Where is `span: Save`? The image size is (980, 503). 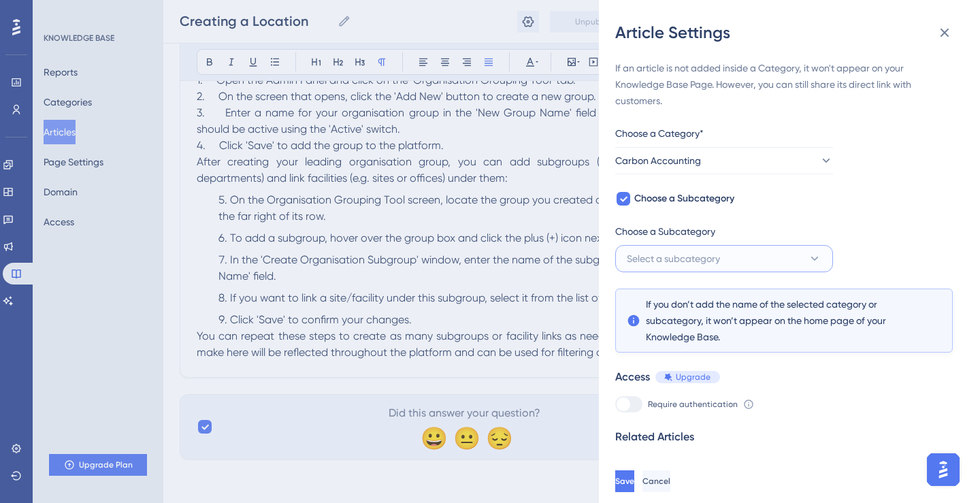
span: Save is located at coordinates (625, 481).